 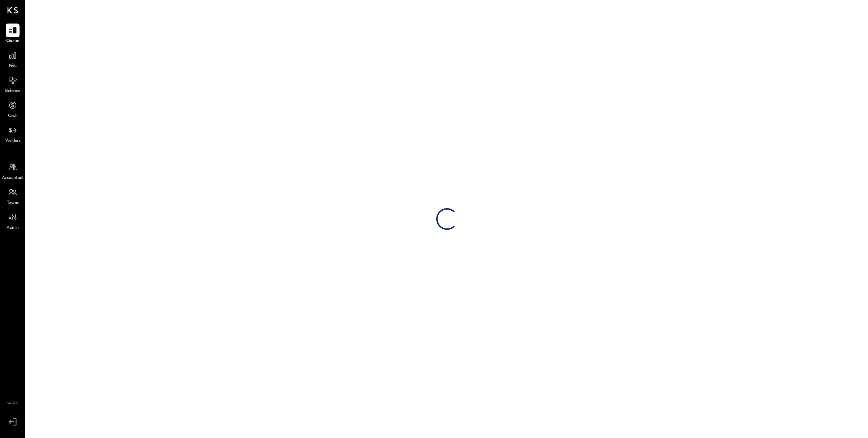 I want to click on span: Cash, so click(x=12, y=116).